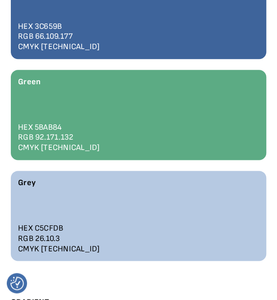 This screenshot has width=277, height=300. I want to click on div: Grey, so click(138, 183).